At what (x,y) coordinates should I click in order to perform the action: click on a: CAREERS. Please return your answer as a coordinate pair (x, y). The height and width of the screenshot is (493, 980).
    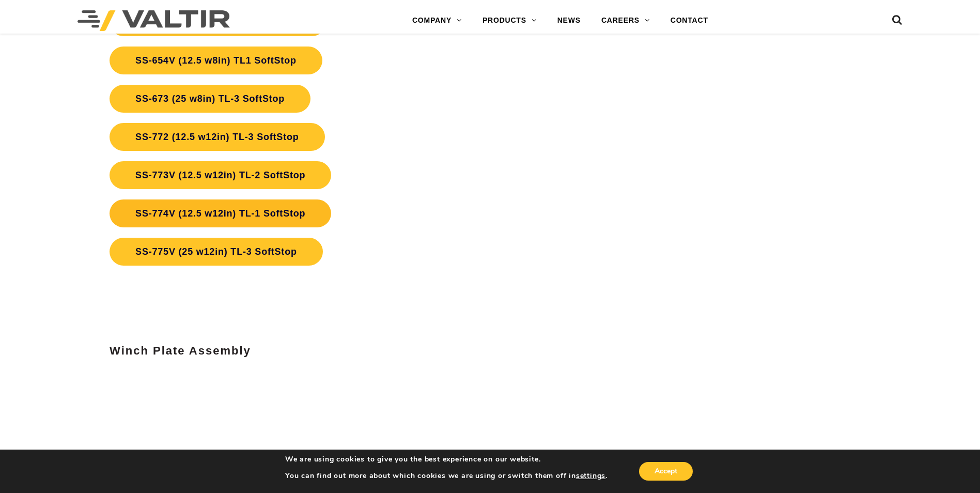
    Looking at the image, I should click on (626, 21).